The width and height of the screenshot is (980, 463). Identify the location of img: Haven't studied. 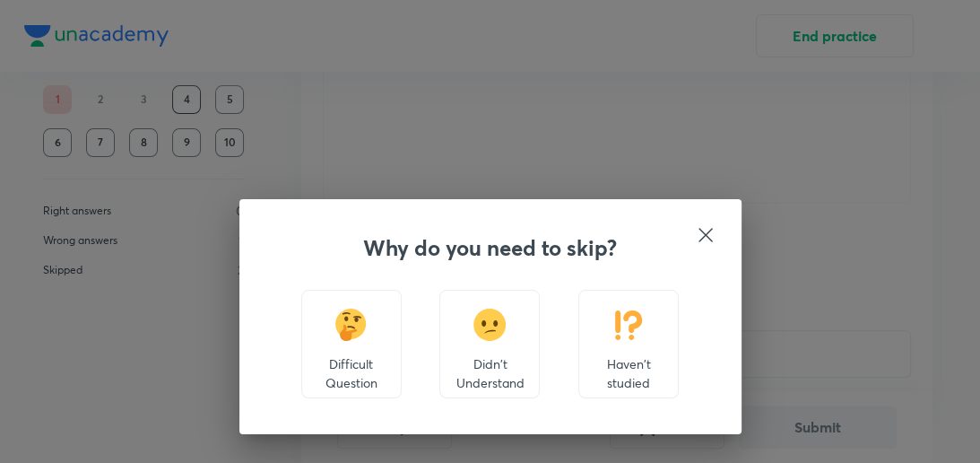
(629, 324).